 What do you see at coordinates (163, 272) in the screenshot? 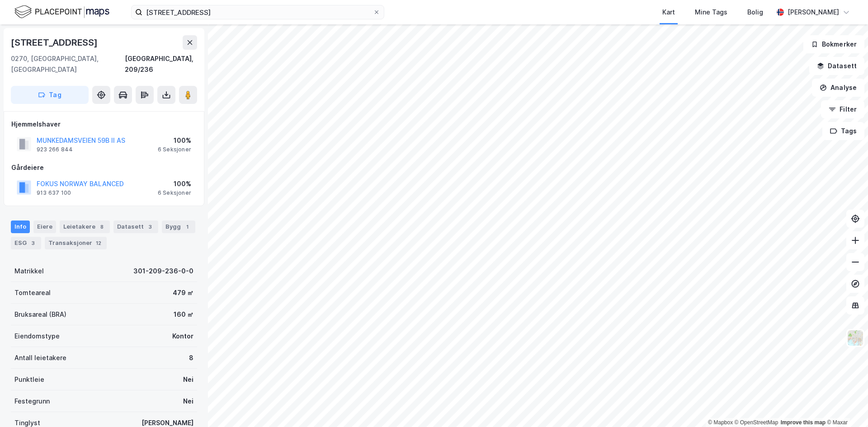
I see `div: 301-209-236-0-0` at bounding box center [163, 272].